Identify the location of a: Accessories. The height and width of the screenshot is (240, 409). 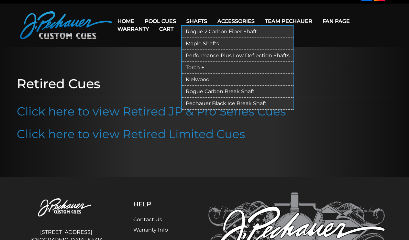
(236, 21).